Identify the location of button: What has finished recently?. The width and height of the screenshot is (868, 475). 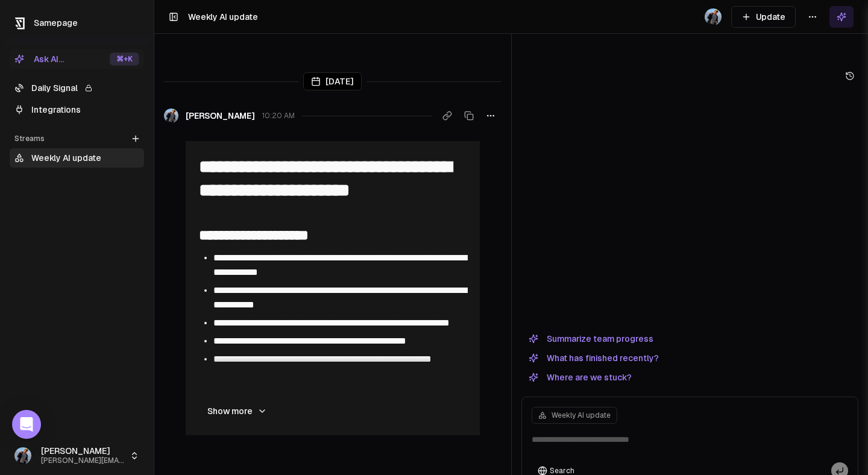
(593, 358).